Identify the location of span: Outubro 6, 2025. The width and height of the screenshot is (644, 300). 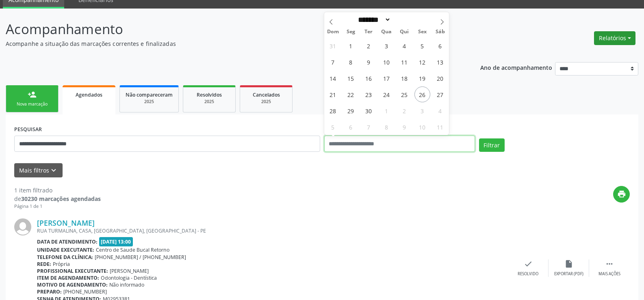
(350, 126).